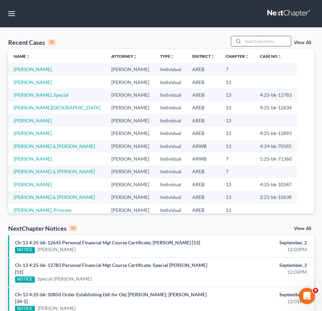 This screenshot has width=322, height=311. What do you see at coordinates (276, 108) in the screenshot?
I see `td: 4:25-bk-12634` at bounding box center [276, 108].